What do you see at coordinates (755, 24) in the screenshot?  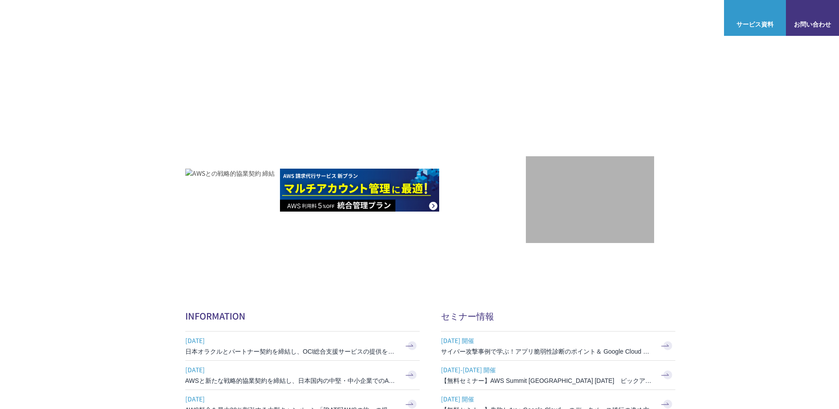 I see `span: サービス資料` at bounding box center [755, 24].